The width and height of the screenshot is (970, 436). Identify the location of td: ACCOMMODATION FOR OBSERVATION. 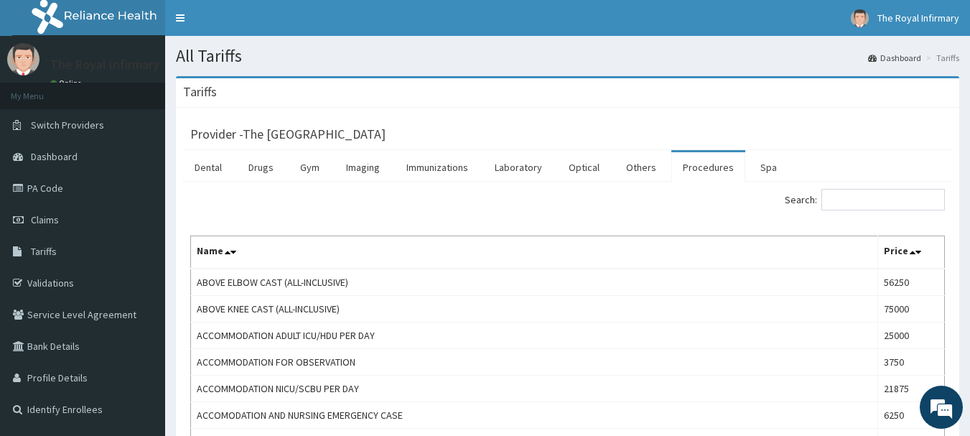
(534, 362).